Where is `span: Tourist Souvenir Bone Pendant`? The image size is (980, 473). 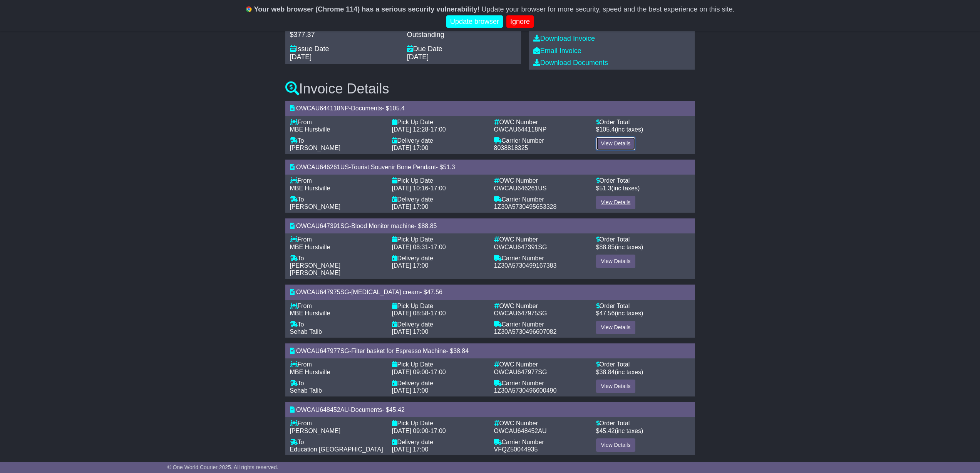 span: Tourist Souvenir Bone Pendant is located at coordinates (394, 167).